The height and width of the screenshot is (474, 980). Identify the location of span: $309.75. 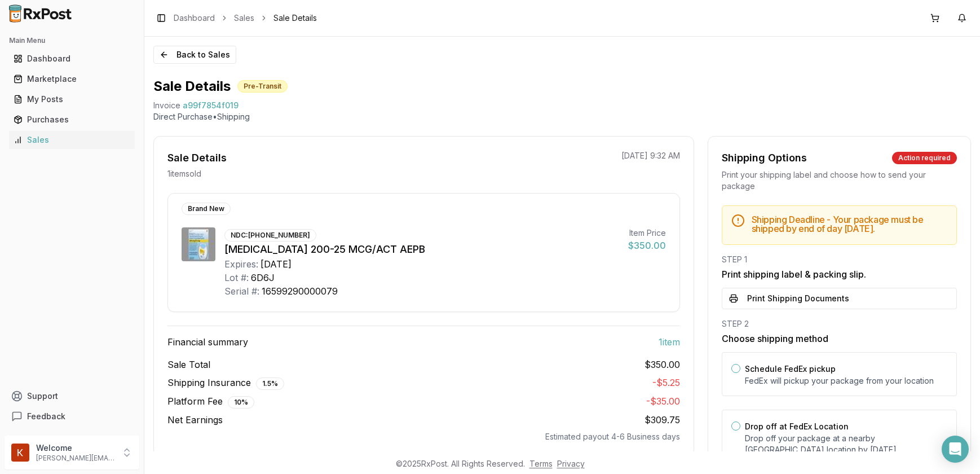
(662, 419).